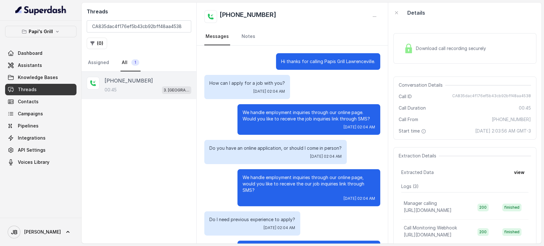 Image resolution: width=544 pixels, height=246 pixels. I want to click on a: Messages, so click(217, 37).